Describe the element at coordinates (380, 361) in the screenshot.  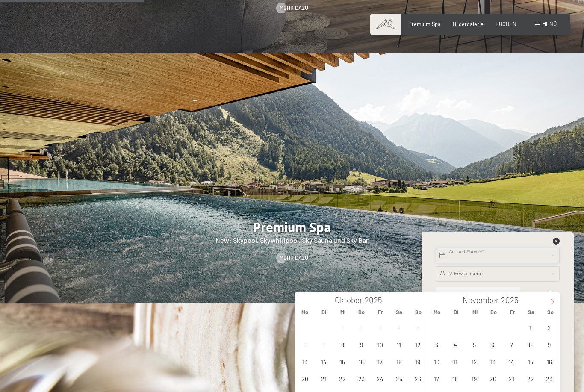
I see `span: Oktober 17, 2025` at that location.